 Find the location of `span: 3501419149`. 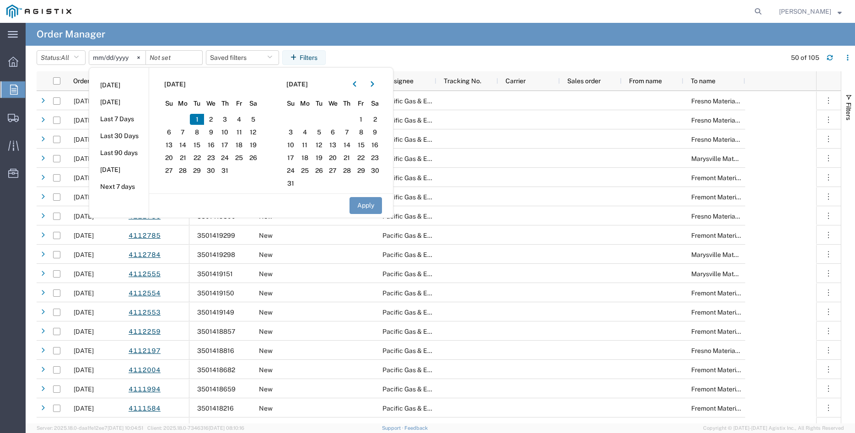

span: 3501419149 is located at coordinates (215, 312).